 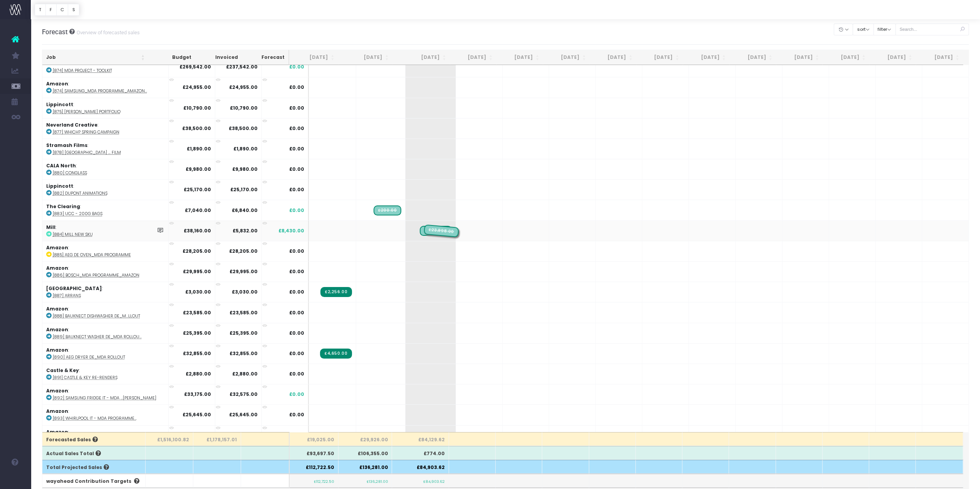 What do you see at coordinates (336, 354) in the screenshot?
I see `span: Streamtime Invoice: INV-3344 – [890] AEG Dryer DE_MDA Rollout` at bounding box center [336, 354].